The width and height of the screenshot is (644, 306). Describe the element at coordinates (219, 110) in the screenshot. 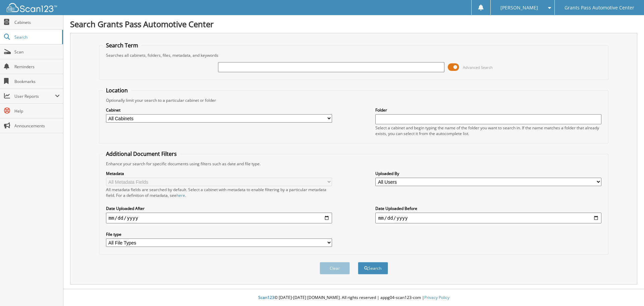

I see `label: Cabinet` at that location.